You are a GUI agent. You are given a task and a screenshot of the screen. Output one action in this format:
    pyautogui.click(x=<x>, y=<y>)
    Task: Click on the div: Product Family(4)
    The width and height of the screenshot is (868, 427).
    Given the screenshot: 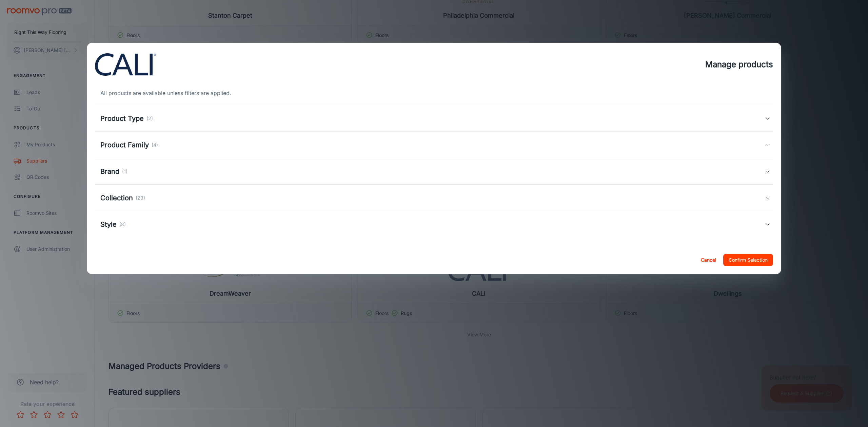 What is the action you would take?
    pyautogui.click(x=434, y=145)
    